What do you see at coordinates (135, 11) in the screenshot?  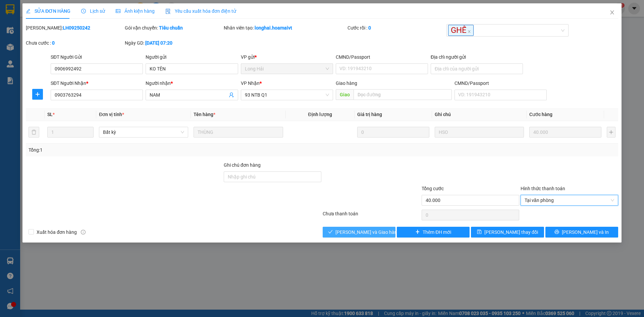 I see `span: Ảnh kiện hàng` at bounding box center [135, 11].